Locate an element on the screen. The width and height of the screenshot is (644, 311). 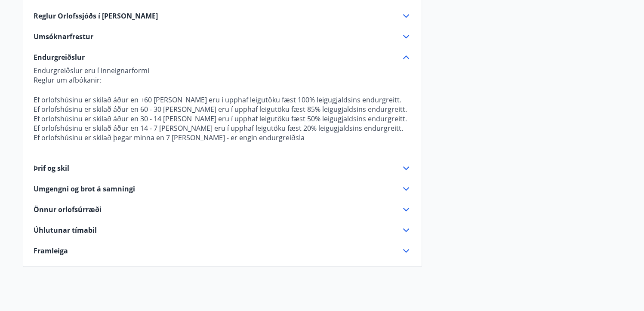
p: Reglur um afbókanir: is located at coordinates (223, 80).